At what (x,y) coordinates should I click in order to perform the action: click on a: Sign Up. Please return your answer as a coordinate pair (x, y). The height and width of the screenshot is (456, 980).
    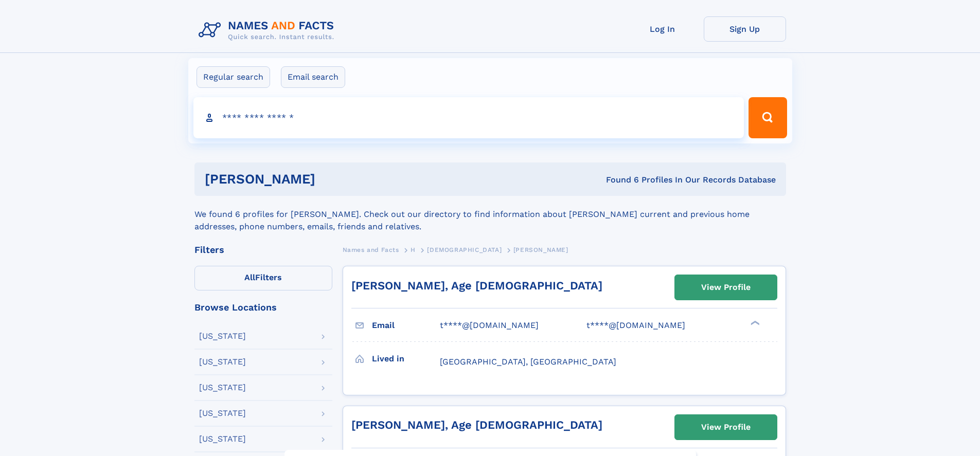
    Looking at the image, I should click on (745, 29).